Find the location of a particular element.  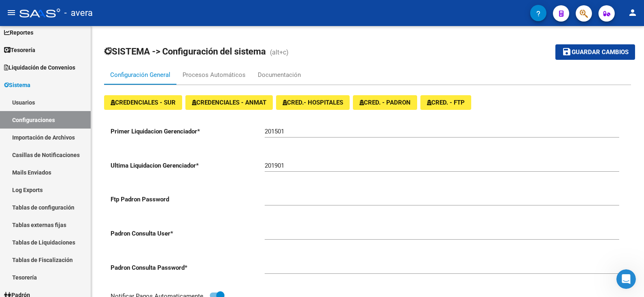

div: Documentación is located at coordinates (279, 75).